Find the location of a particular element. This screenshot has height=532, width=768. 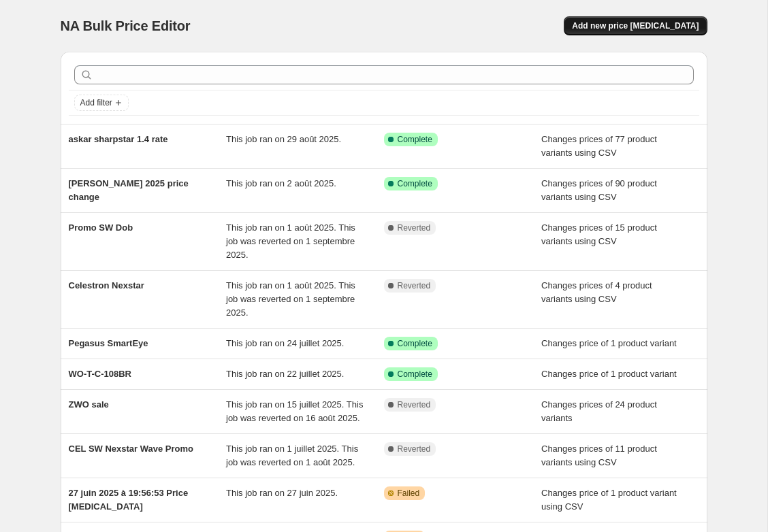

span: This job ran on 29 août 2025. is located at coordinates (283, 138).